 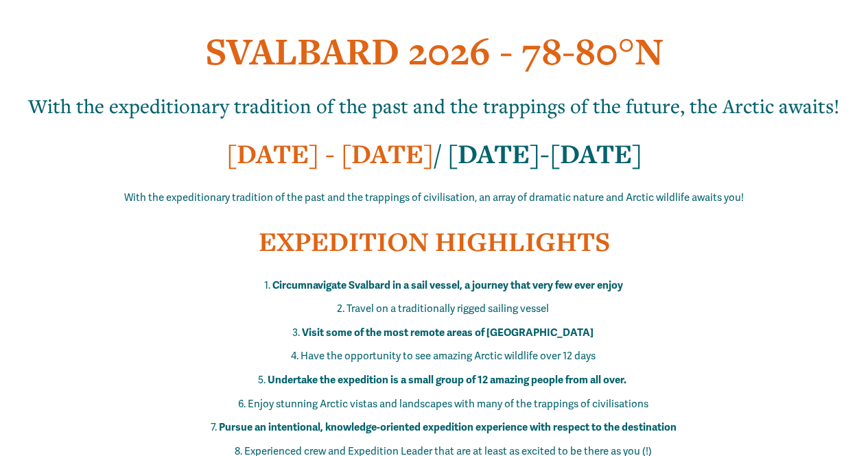 What do you see at coordinates (447, 285) in the screenshot?
I see `strong: Circumnavigate Svalbard in a sail vessel, a journey that very few ever enjoy` at bounding box center [447, 285].